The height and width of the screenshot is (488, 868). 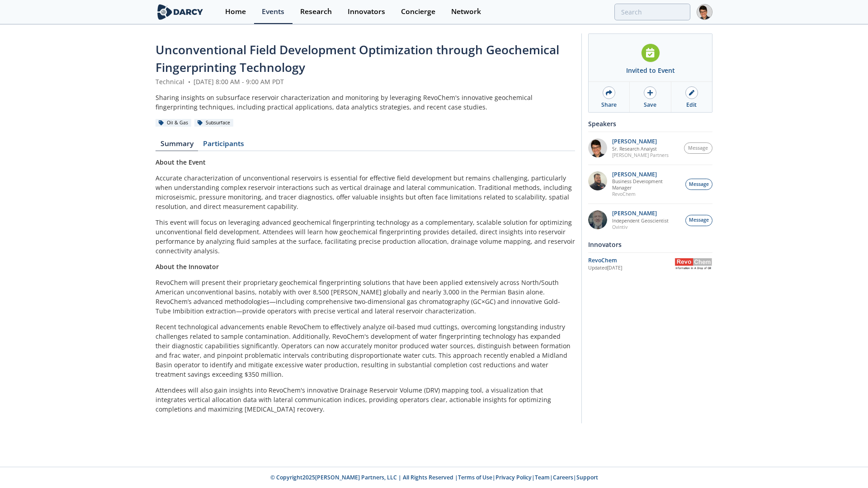 What do you see at coordinates (631, 261) in the screenshot?
I see `div: RevoChem` at bounding box center [631, 261].